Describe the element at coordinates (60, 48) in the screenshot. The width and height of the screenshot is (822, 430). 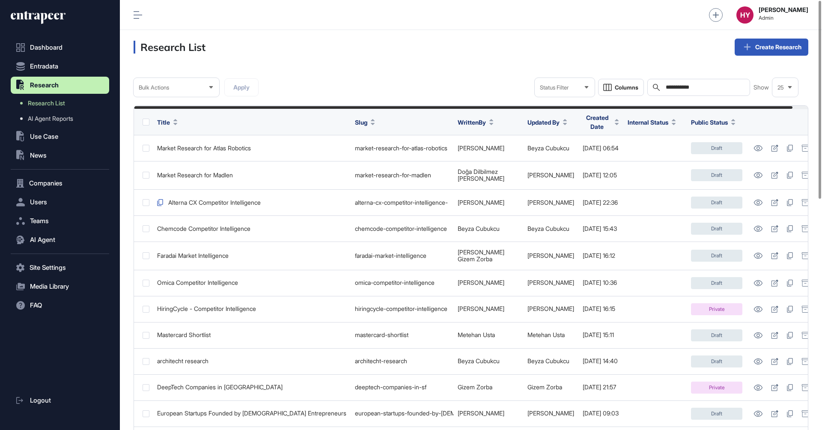
I see `a: Dashboard` at that location.